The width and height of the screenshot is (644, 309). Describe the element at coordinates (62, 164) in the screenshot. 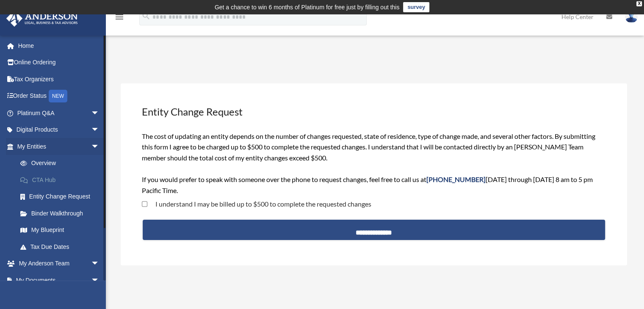

I see `a: Overview` at that location.